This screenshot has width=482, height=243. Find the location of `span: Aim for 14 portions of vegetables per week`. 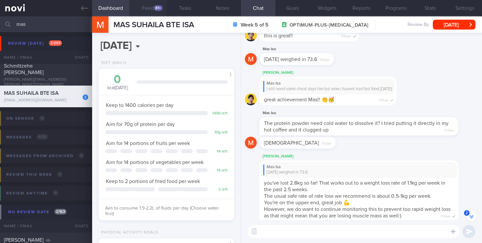

span: Aim for 14 portions of vegetables per week is located at coordinates (155, 162).